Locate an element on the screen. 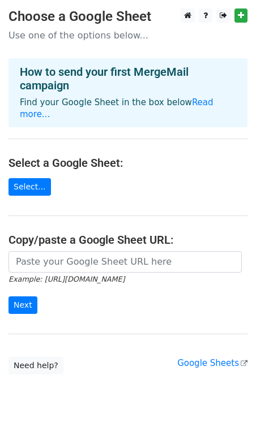 The image size is (256, 427). p: Find your Google Sheet in the box below is located at coordinates (128, 109).